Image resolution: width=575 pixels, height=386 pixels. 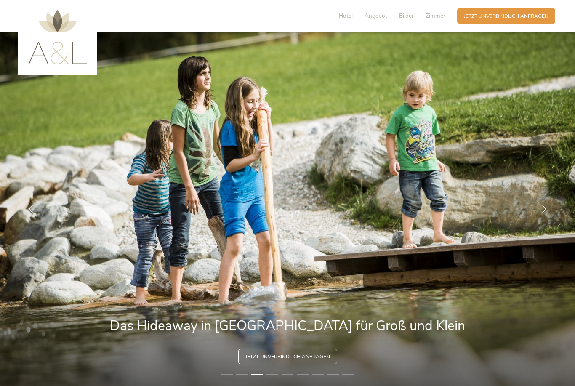 What do you see at coordinates (58, 37) in the screenshot?
I see `img: AMONTI & LUNARIS Wellnessresort` at bounding box center [58, 37].